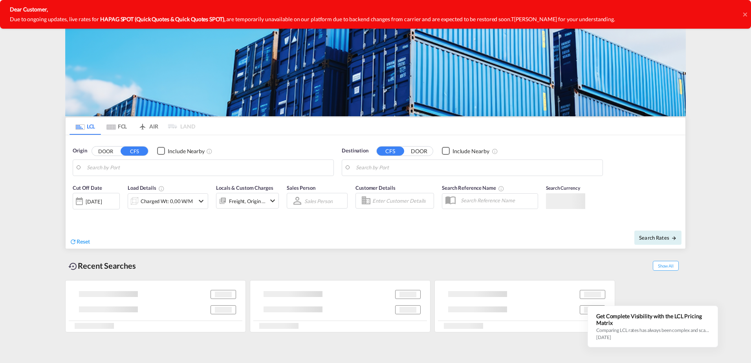  I want to click on button: Search Ratesicon-arrow-right, so click(658, 238).